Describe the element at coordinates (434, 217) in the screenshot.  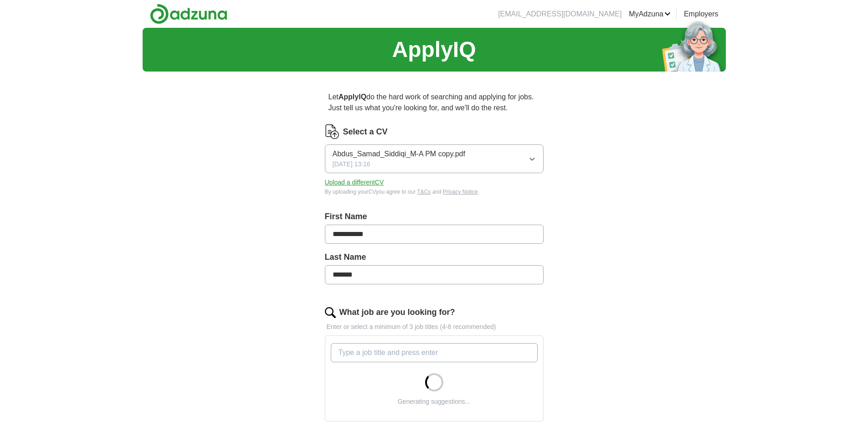
I see `label: First Name` at that location.